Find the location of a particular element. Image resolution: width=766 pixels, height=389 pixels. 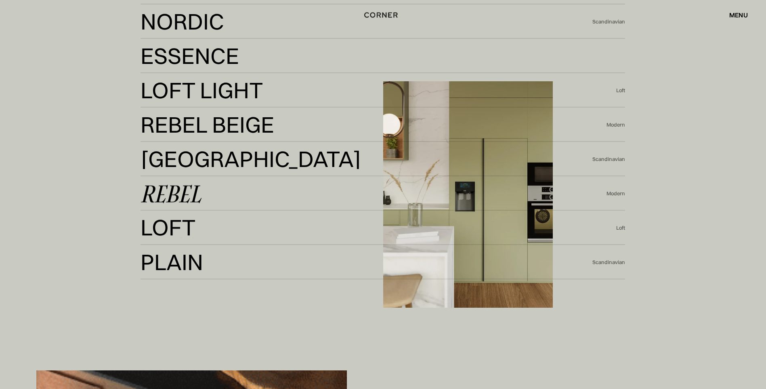

a: home is located at coordinates (383, 15).